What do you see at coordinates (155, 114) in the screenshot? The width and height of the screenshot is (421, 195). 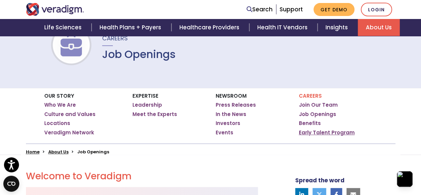 I see `a: Meet the Experts` at bounding box center [155, 114].